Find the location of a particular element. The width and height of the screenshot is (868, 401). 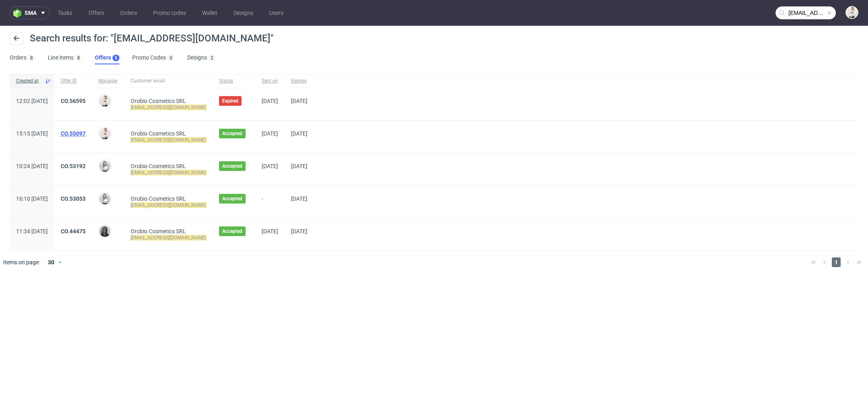

a: CO.53053 is located at coordinates (73, 198).